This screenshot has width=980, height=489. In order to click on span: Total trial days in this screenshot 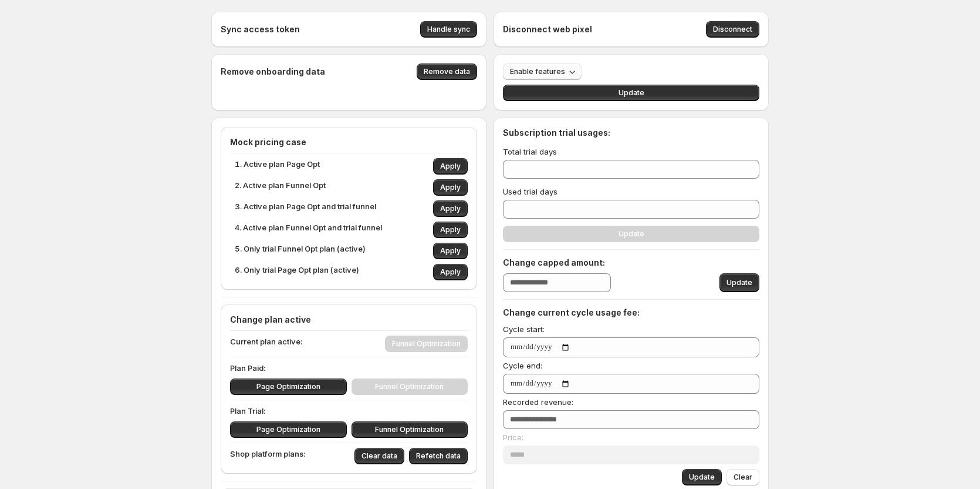, I will do `click(530, 152)`.